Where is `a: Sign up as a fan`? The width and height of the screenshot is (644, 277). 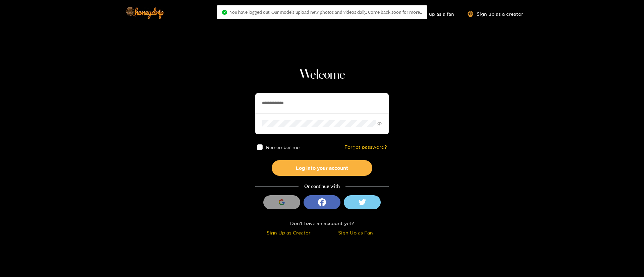 a: Sign up as a fan is located at coordinates (431, 14).